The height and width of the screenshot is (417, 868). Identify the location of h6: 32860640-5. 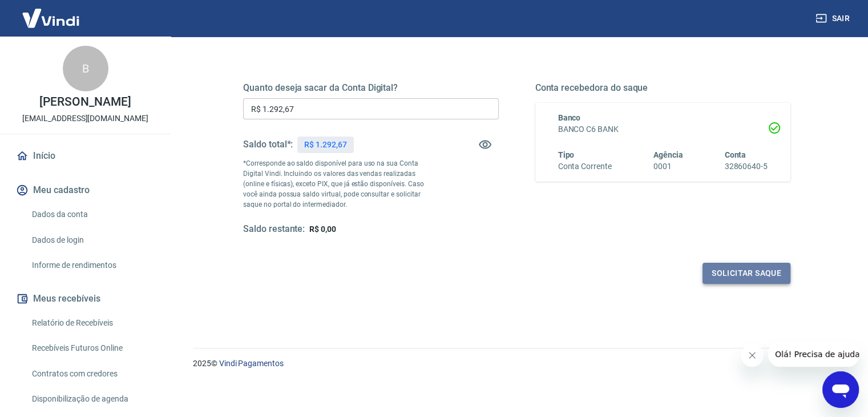
(746, 166).